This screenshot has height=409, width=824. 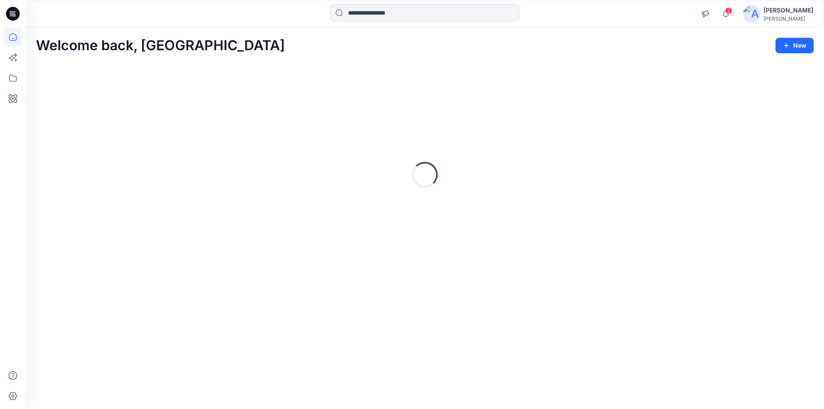 What do you see at coordinates (752, 14) in the screenshot?
I see `img: avatar` at bounding box center [752, 14].